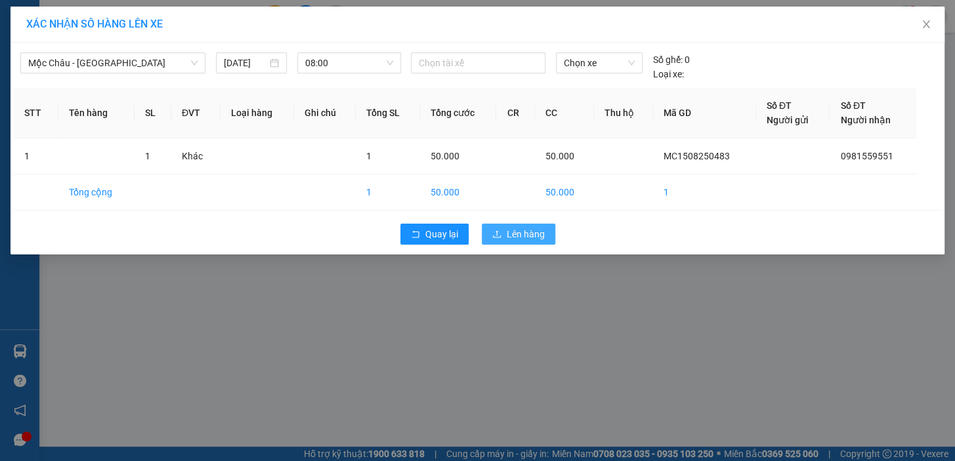 This screenshot has height=461, width=955. Describe the element at coordinates (435, 234) in the screenshot. I see `button: rollbackQuay lại` at that location.